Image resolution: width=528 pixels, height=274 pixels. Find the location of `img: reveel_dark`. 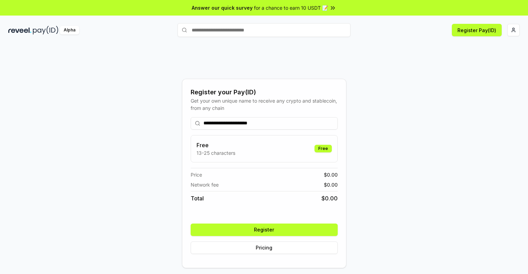

img: reveel_dark is located at coordinates (20, 30).